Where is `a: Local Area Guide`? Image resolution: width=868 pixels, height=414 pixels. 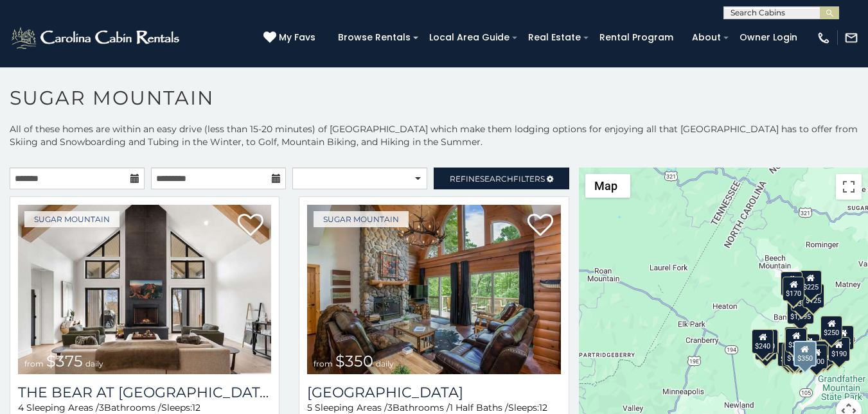 a: Local Area Guide is located at coordinates (469, 37).